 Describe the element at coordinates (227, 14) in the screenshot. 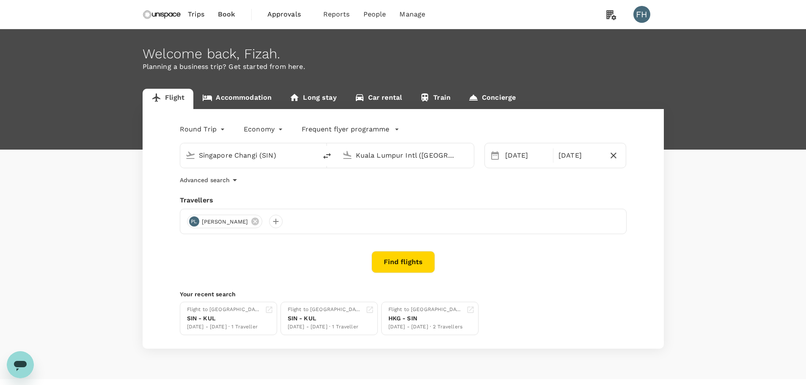

I see `span: Book` at that location.